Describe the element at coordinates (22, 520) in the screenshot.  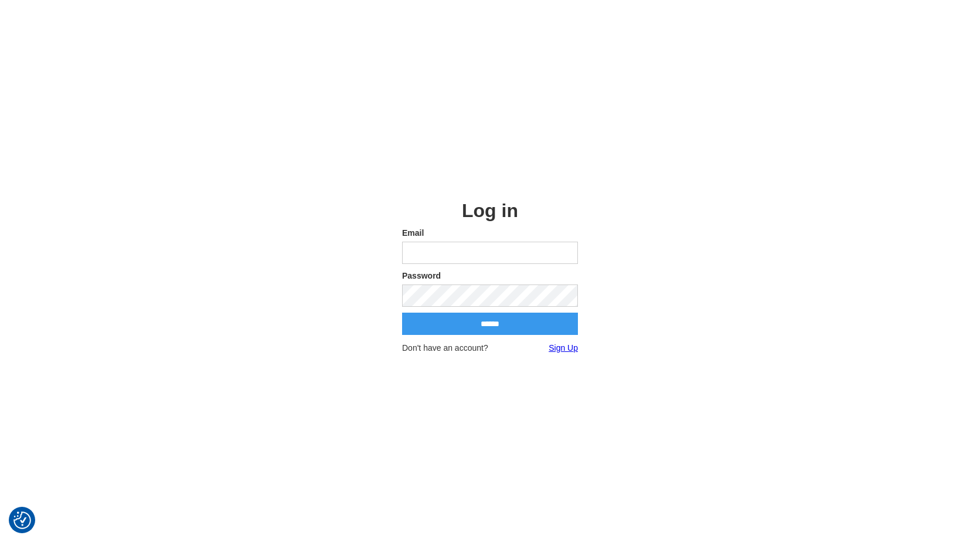
I see `button: Consent Preferences` at that location.